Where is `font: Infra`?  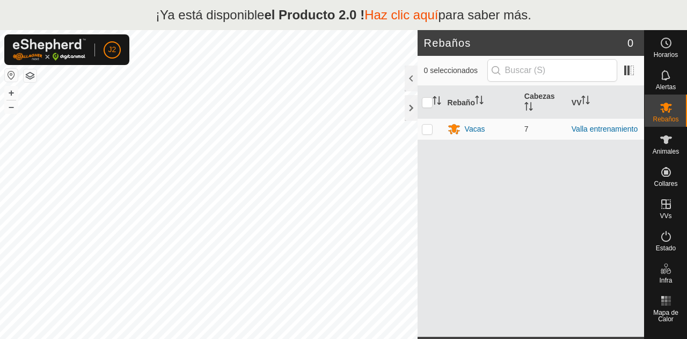
font: Infra is located at coordinates (666, 280).